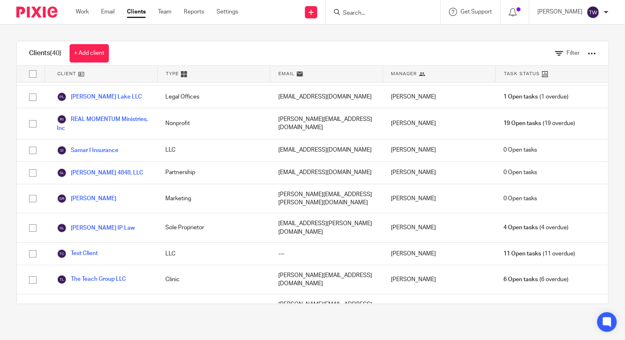 Image resolution: width=625 pixels, height=340 pixels. I want to click on span: 4 Open tasks, so click(521, 228).